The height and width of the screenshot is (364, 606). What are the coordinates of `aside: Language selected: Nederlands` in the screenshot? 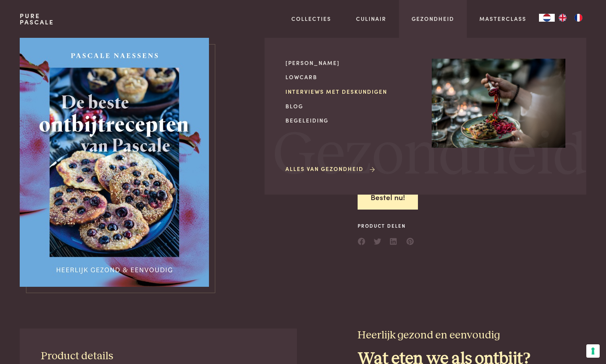 It's located at (562, 18).